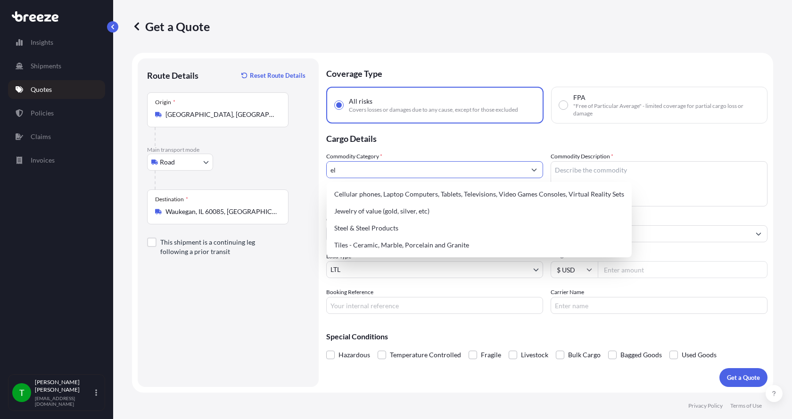 The height and width of the screenshot is (419, 792). I want to click on span: Road, so click(167, 162).